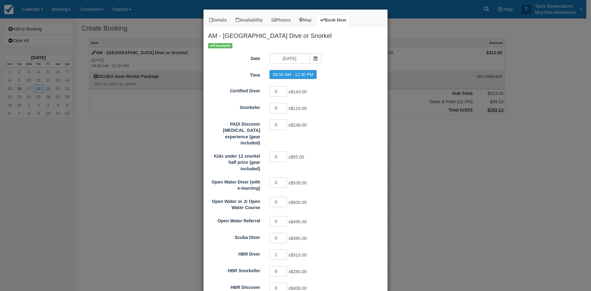  Describe the element at coordinates (299, 125) in the screenshot. I see `span: $248.00` at that location.